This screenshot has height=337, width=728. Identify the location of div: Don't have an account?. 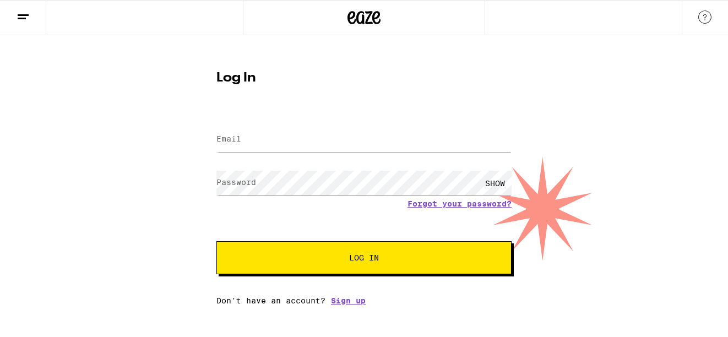
(364, 301).